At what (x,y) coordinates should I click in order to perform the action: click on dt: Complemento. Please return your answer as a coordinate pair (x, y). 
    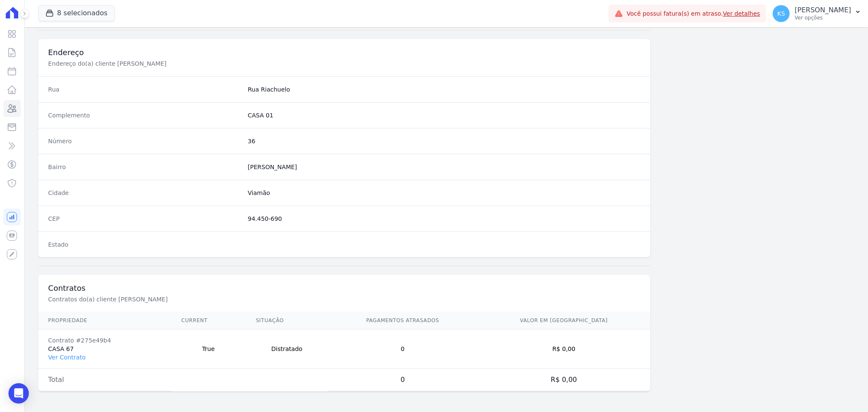
    Looking at the image, I should click on (145, 115).